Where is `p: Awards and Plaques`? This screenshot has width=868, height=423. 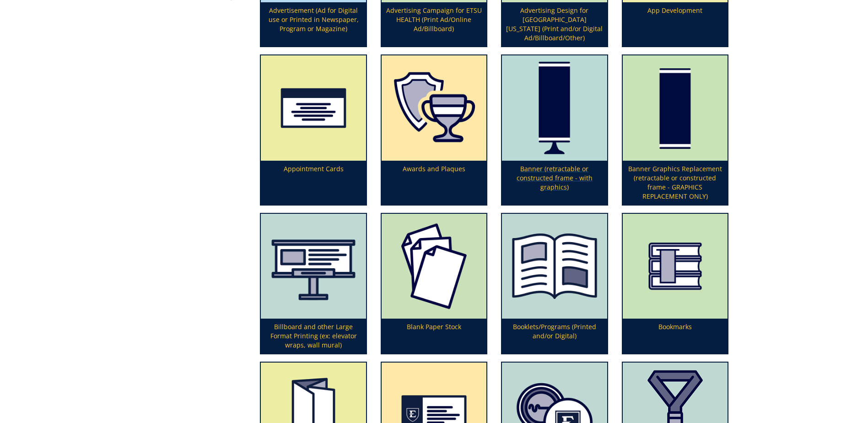
p: Awards and Plaques is located at coordinates (434, 183).